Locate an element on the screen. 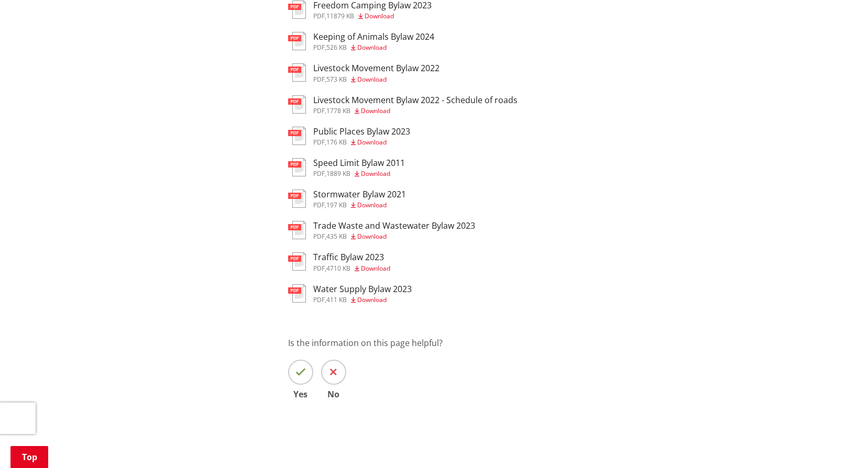 This screenshot has width=868, height=468. a: Freedom Camping Bylaw 2023 pdf,11879 KB Download is located at coordinates (360, 10).